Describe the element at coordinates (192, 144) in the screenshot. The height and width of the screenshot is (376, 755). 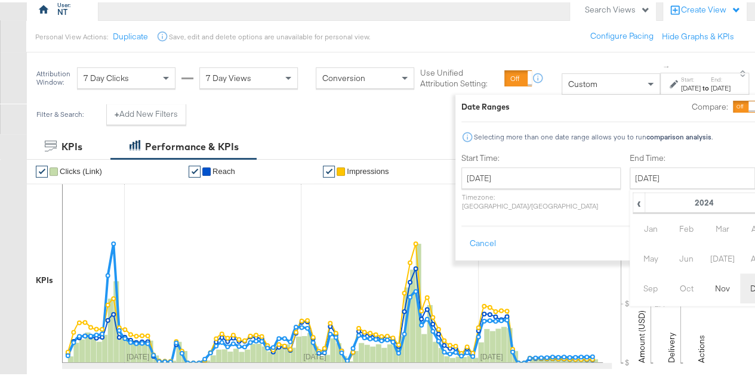
I see `div: Performance & KPIs` at that location.